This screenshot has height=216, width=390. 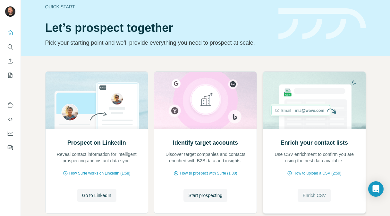 What do you see at coordinates (322, 24) in the screenshot?
I see `img: banner` at bounding box center [322, 24].